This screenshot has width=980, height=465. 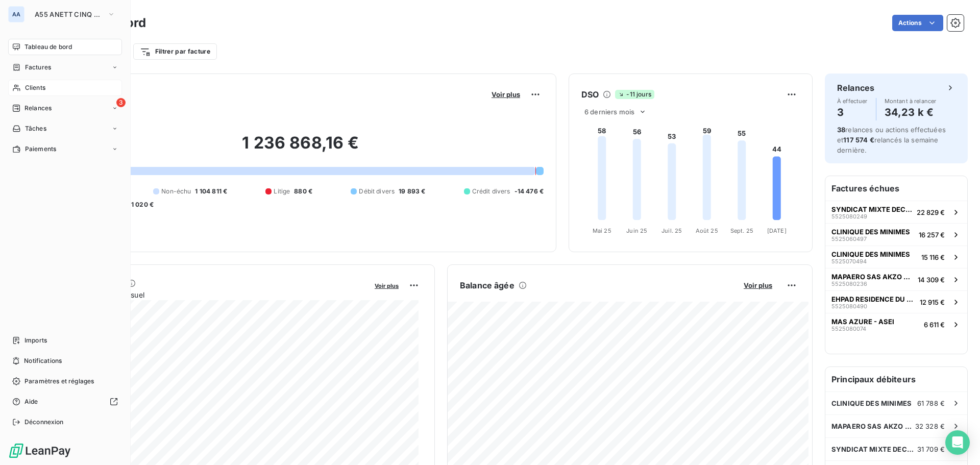 I want to click on span: -1 020 €, so click(x=141, y=205).